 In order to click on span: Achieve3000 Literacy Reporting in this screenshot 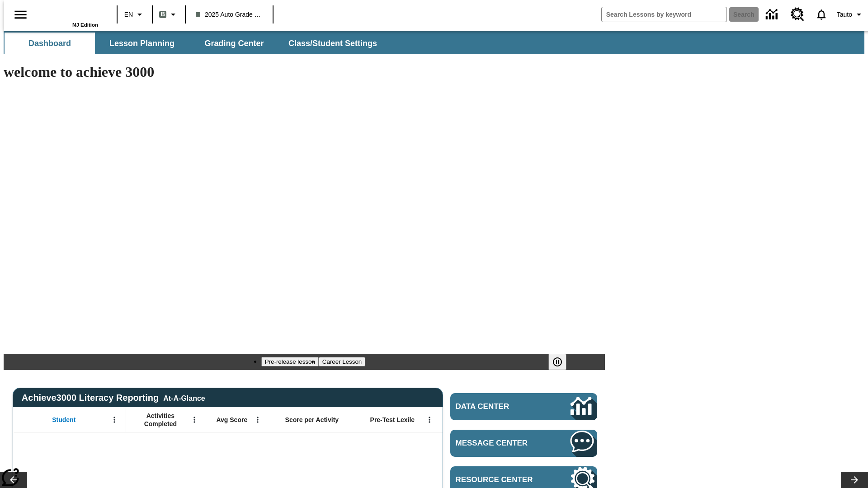, I will do `click(113, 397)`.